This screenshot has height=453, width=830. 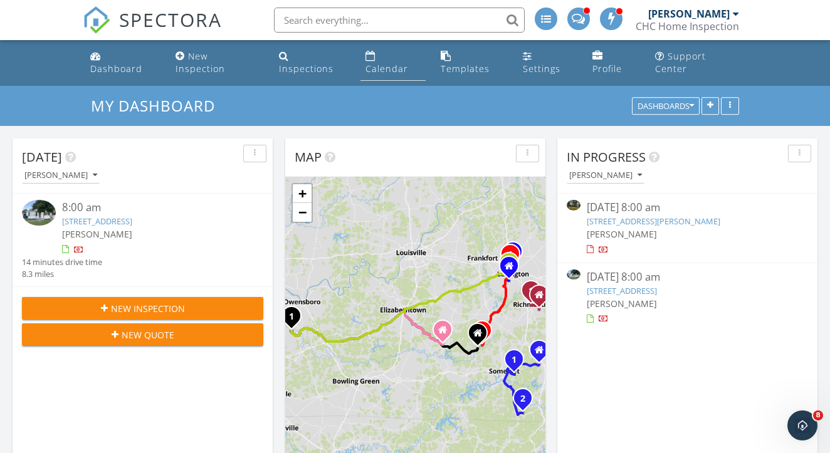 I want to click on div: 4000 Hwy 1643, Somerset, KY 42501, so click(x=518, y=363).